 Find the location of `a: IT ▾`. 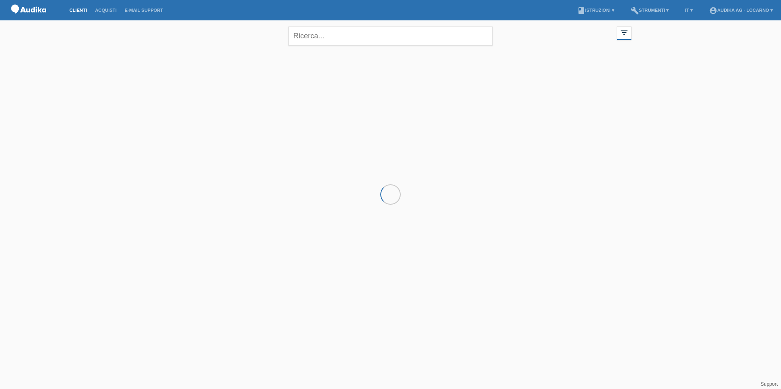

a: IT ▾ is located at coordinates (688, 10).